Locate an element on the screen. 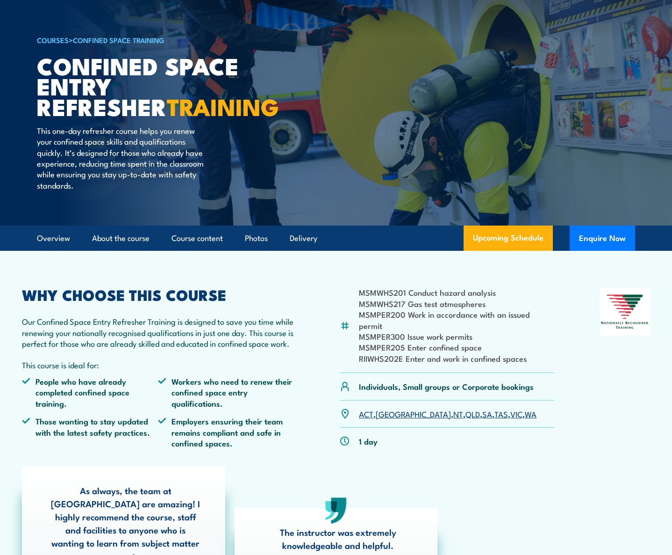  img: Nationally Recognised Training logo. is located at coordinates (625, 311).